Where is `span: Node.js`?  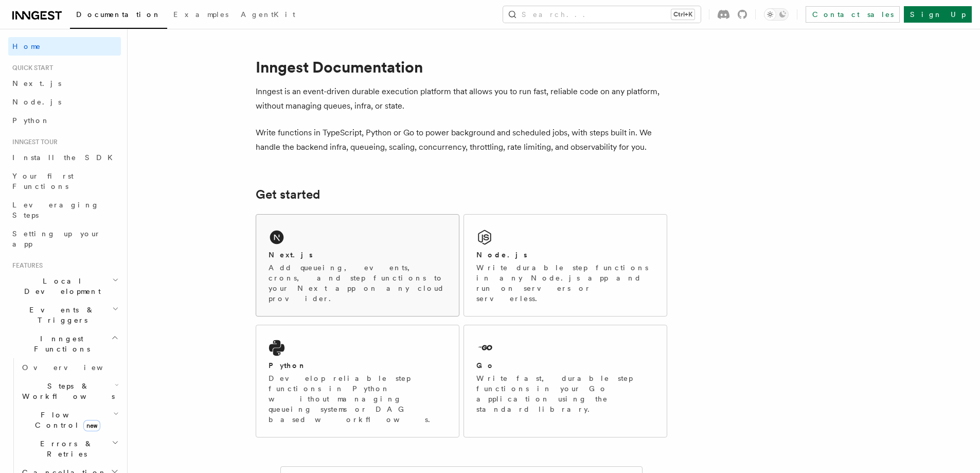 span: Node.js is located at coordinates (36, 102).